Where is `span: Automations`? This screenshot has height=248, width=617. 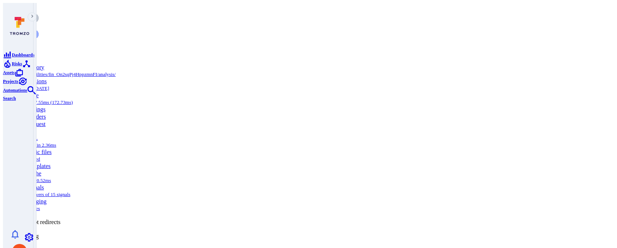
span: Automations is located at coordinates (15, 90).